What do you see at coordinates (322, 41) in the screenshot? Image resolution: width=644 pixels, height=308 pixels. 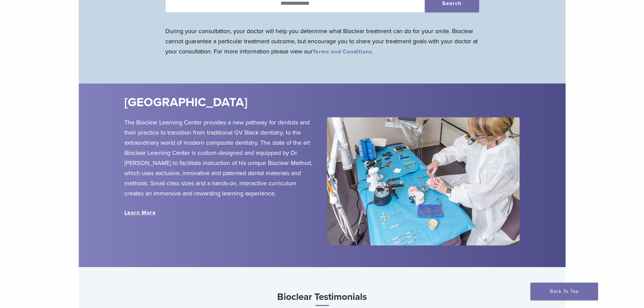 I see `p: During your consultation, your doctor will help you determine what Bioclear treatment can do for ...` at bounding box center [322, 41].